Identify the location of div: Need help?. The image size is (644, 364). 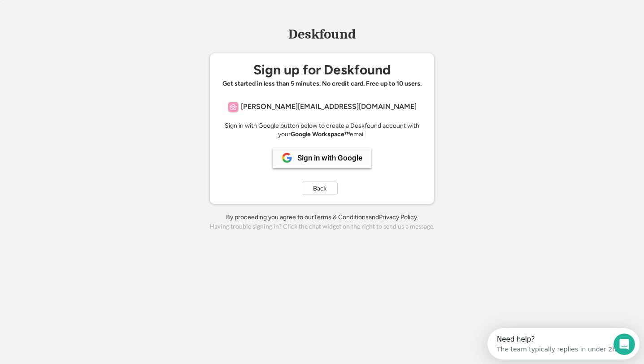
(69, 11).